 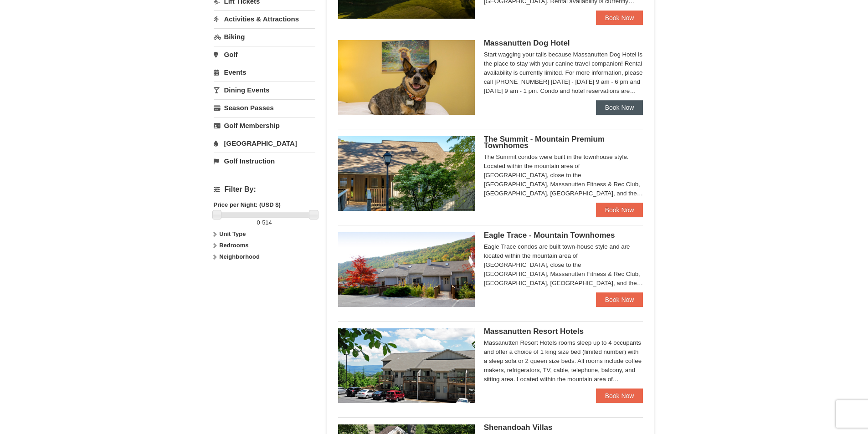 What do you see at coordinates (407, 366) in the screenshot?
I see `img: 19219026-1-e3b4ac8e.jpg` at bounding box center [407, 366].